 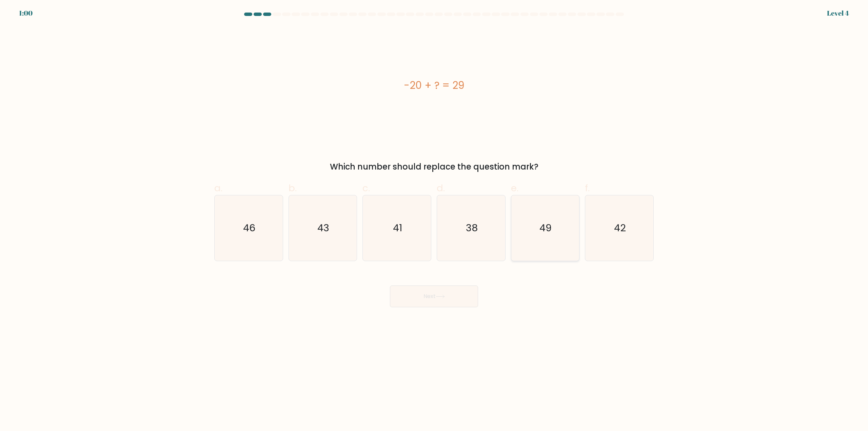 What do you see at coordinates (249, 228) in the screenshot?
I see `text: 46` at bounding box center [249, 228].